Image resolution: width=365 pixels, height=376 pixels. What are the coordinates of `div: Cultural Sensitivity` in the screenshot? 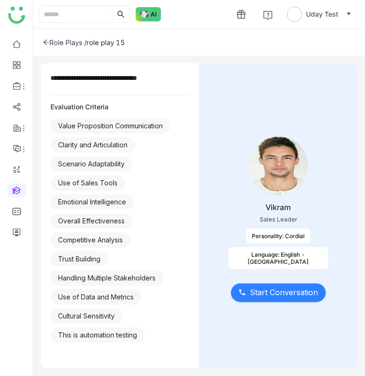 It's located at (86, 316).